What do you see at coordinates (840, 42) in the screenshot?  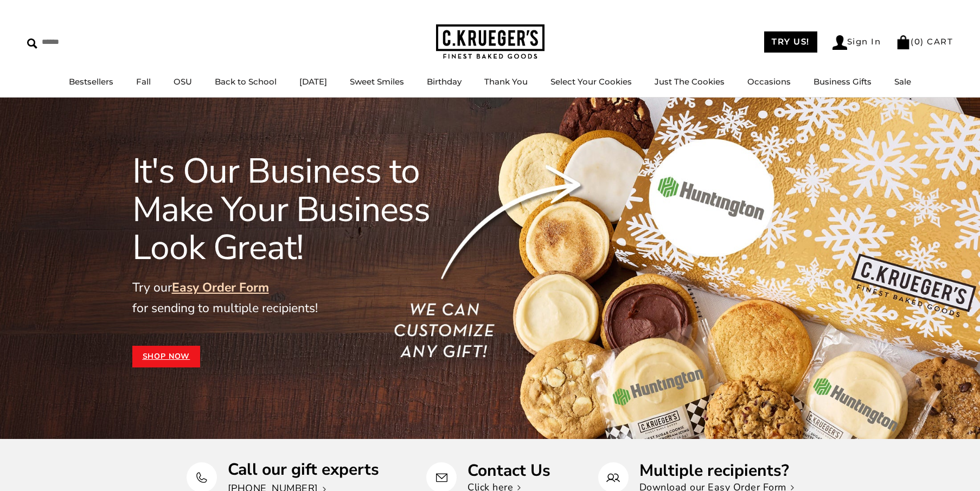 I see `img: Account` at bounding box center [840, 42].